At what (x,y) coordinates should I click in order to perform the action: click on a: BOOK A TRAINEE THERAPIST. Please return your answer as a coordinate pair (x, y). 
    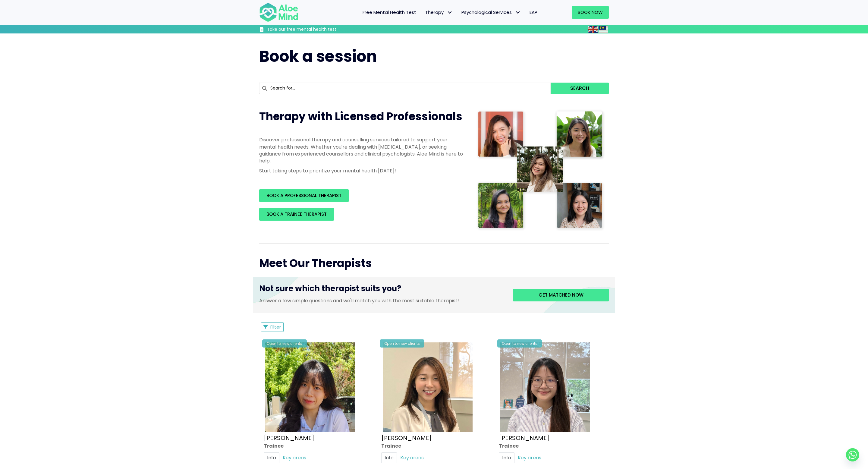
    Looking at the image, I should click on (296, 214).